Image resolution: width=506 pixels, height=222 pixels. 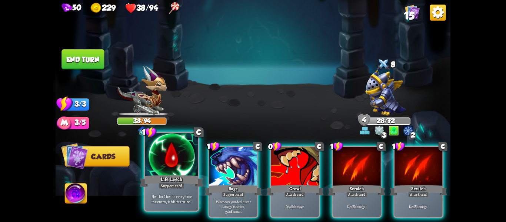 What do you see at coordinates (64, 124) in the screenshot?
I see `img: ManaPoints.png` at bounding box center [64, 124].